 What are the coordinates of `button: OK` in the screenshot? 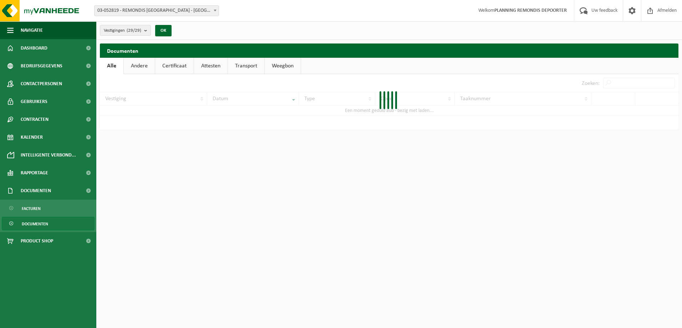 It's located at (163, 31).